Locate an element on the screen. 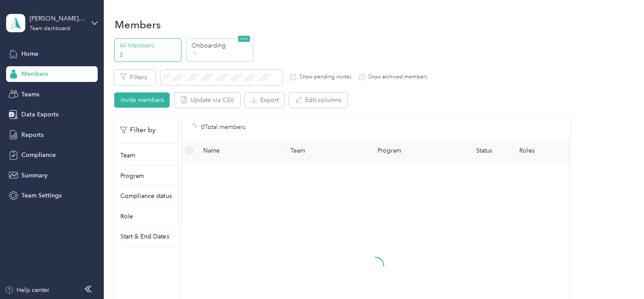 Image resolution: width=644 pixels, height=299 pixels. p: 0 Total members is located at coordinates (223, 127).